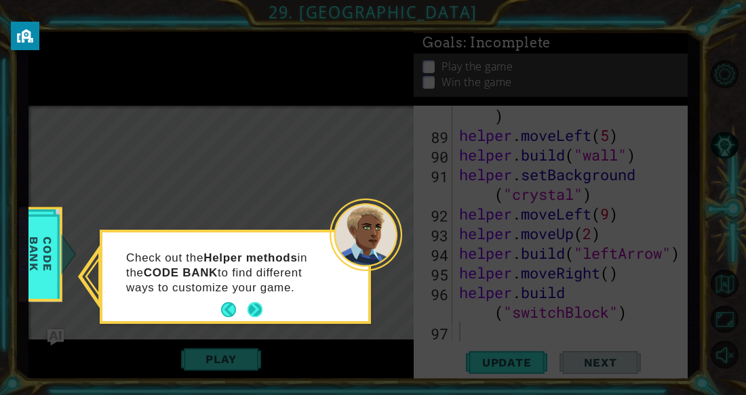 The height and width of the screenshot is (395, 746). What do you see at coordinates (227, 273) in the screenshot?
I see `p: Check out the in the to find different ways to customize your game.` at bounding box center [227, 273].